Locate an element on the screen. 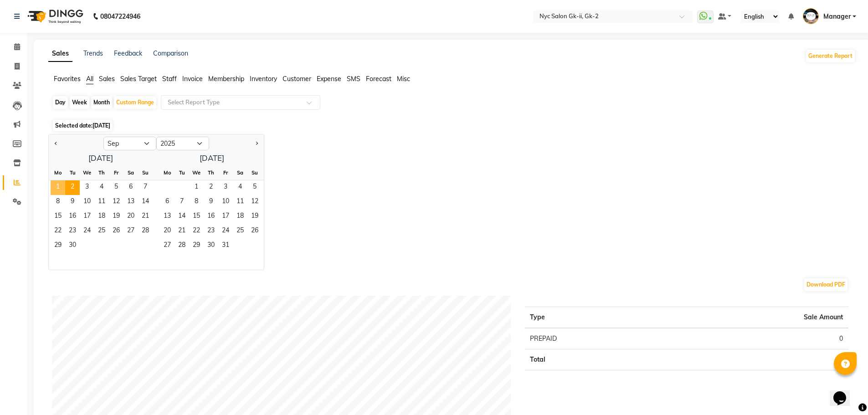 The width and height of the screenshot is (868, 415). span: 28 is located at coordinates (145, 231).